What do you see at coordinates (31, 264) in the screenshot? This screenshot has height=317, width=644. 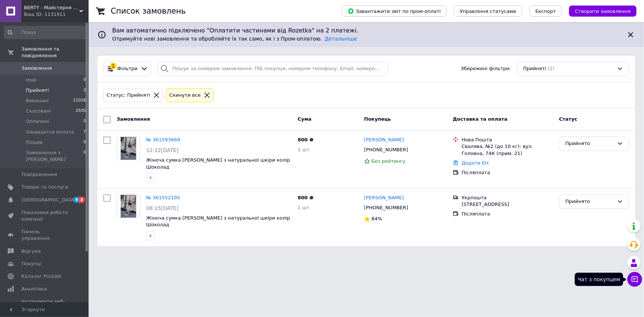 I see `span: Покупці` at bounding box center [31, 264].